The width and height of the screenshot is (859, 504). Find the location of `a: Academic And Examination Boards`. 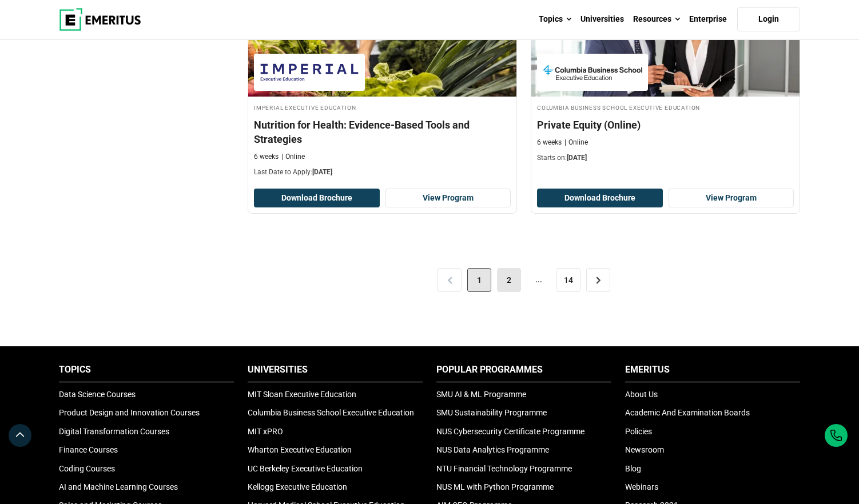

a: Academic And Examination Boards is located at coordinates (688, 413).